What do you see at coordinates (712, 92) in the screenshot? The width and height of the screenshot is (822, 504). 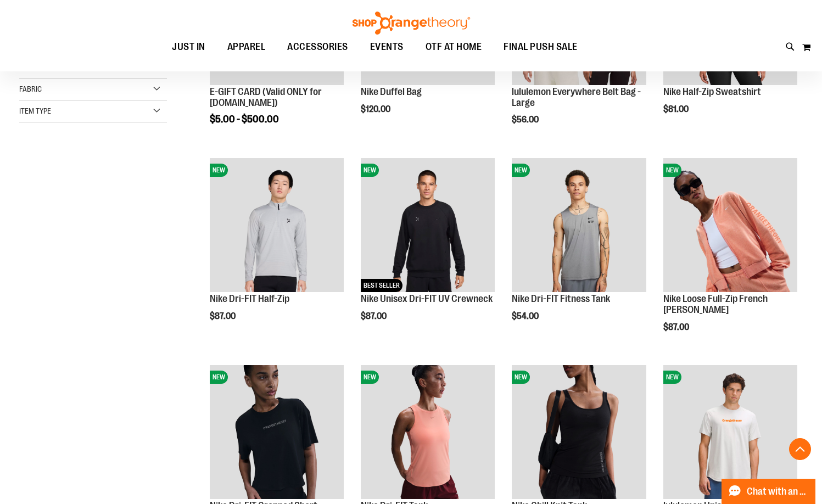 I see `a: Nike Half-Zip Sweatshirt` at bounding box center [712, 92].